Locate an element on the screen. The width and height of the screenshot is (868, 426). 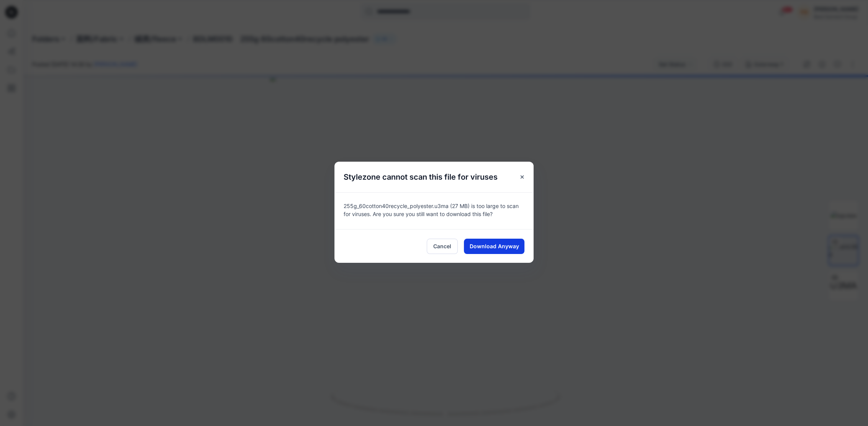
span: Cancel is located at coordinates (442, 246).